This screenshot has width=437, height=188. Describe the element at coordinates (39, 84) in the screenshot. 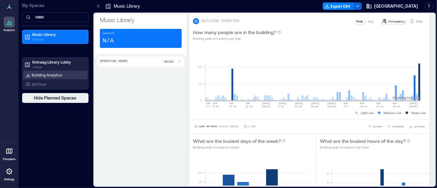

I see `p: 3rd Floor` at that location.